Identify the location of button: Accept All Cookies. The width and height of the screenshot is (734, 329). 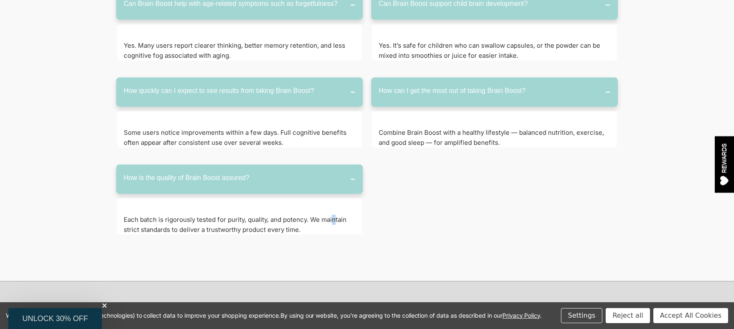
(691, 315).